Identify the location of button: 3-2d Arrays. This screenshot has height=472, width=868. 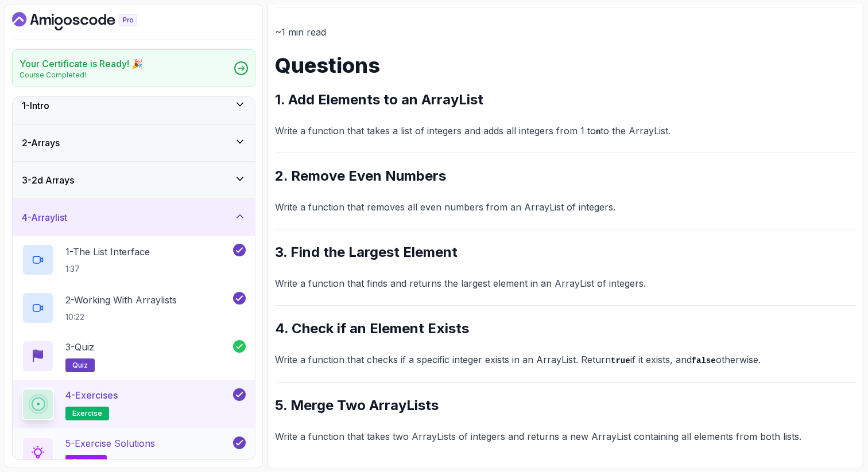
(134, 180).